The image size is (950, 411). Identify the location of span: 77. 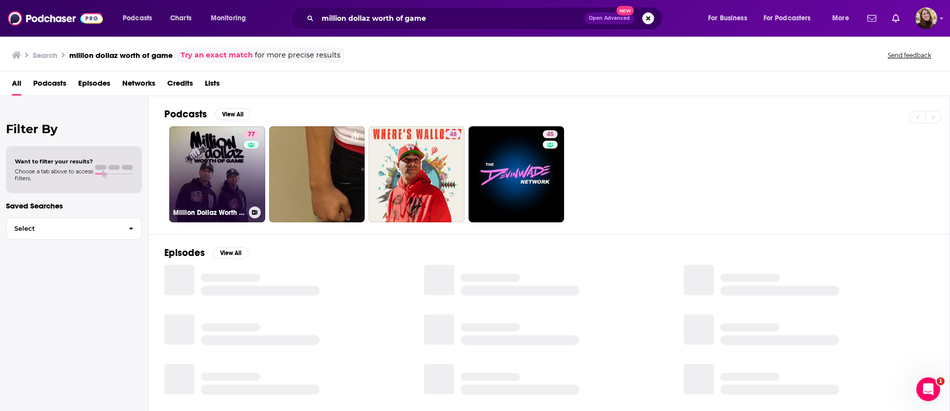
(251, 135).